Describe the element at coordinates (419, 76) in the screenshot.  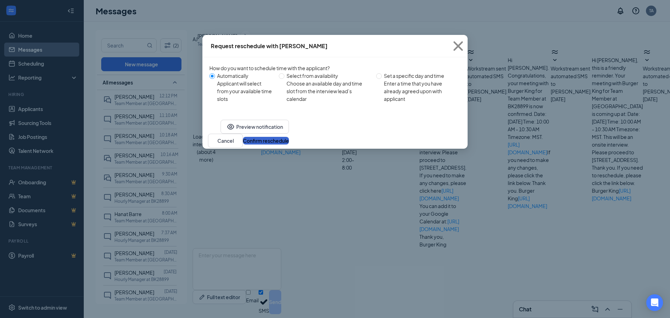
I see `div: Set a specific day and time` at that location.